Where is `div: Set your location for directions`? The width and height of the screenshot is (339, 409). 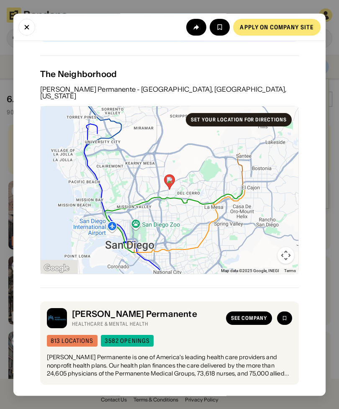
div: Set your location for directions is located at coordinates (239, 120).